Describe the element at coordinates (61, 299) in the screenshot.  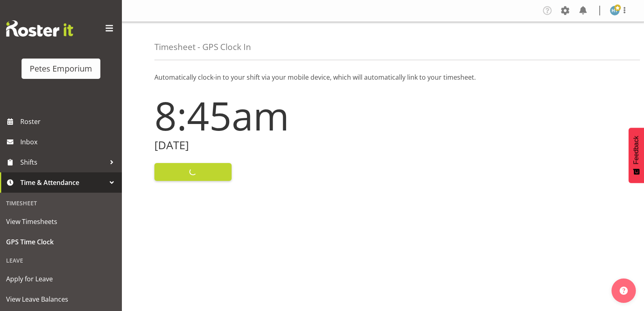
I see `span: View Leave Balances` at that location.